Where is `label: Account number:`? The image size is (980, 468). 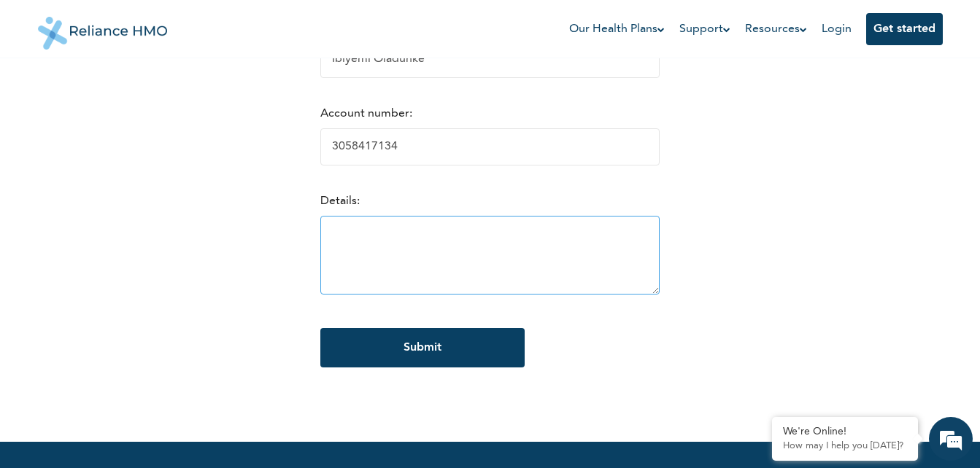 label: Account number: is located at coordinates (366, 114).